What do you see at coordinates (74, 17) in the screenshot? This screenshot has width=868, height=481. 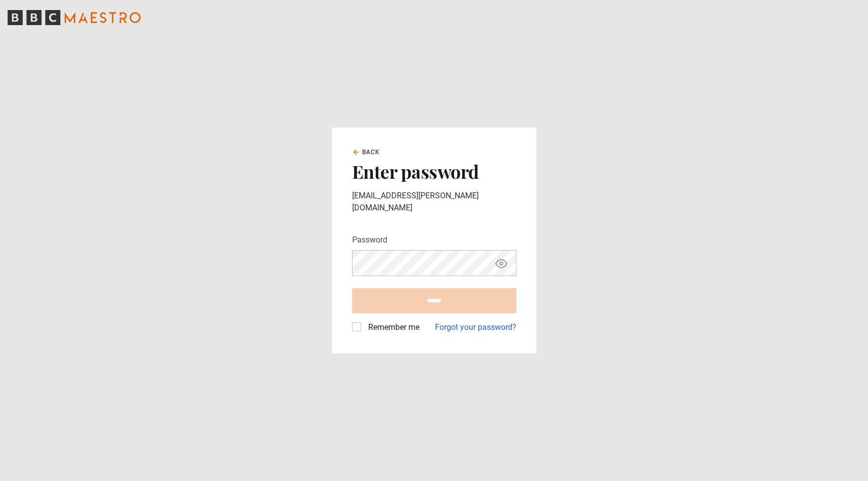 I see `a: BBC Maestro` at bounding box center [74, 17].